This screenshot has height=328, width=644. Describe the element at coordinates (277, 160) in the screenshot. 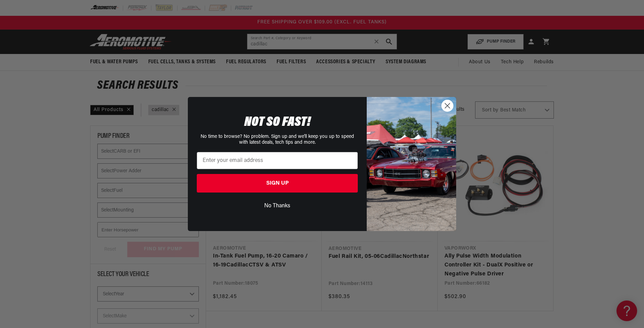

I see `input: Enter your email address` at that location.